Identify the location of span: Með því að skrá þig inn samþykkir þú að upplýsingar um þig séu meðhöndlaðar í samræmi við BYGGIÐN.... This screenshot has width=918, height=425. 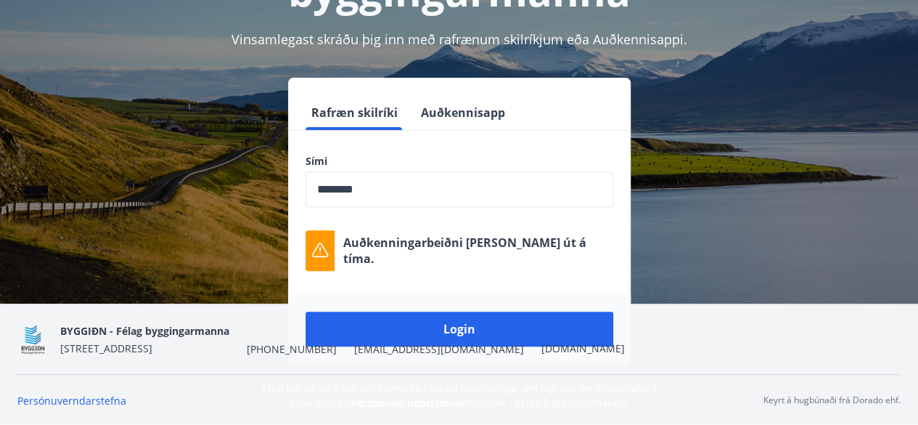
(459, 395).